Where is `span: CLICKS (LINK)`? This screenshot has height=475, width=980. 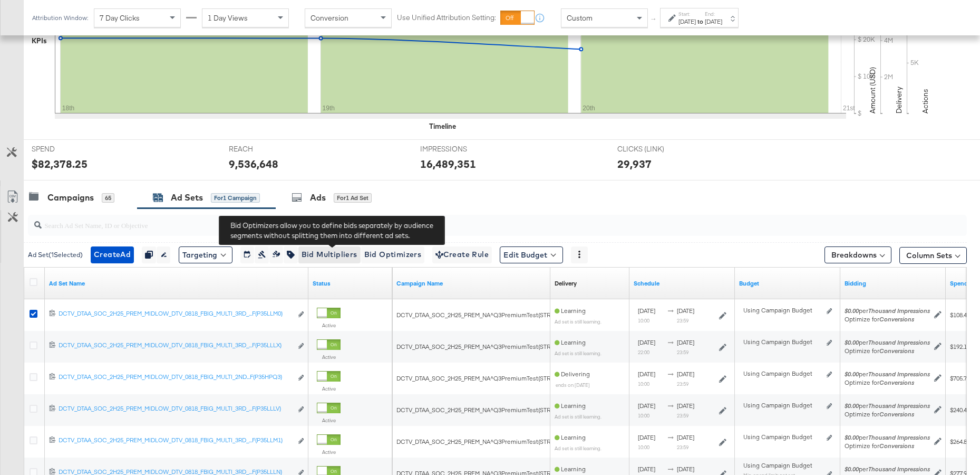
span: CLICKS (LINK) is located at coordinates (657, 149).